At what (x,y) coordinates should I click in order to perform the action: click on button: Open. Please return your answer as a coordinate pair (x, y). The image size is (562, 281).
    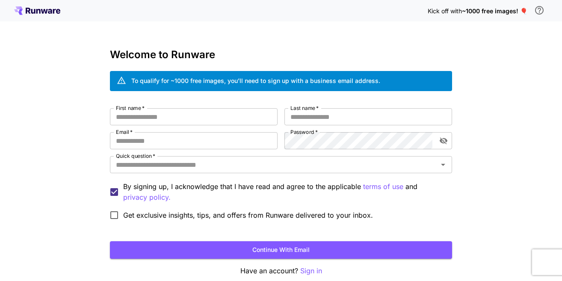
    Looking at the image, I should click on (443, 165).